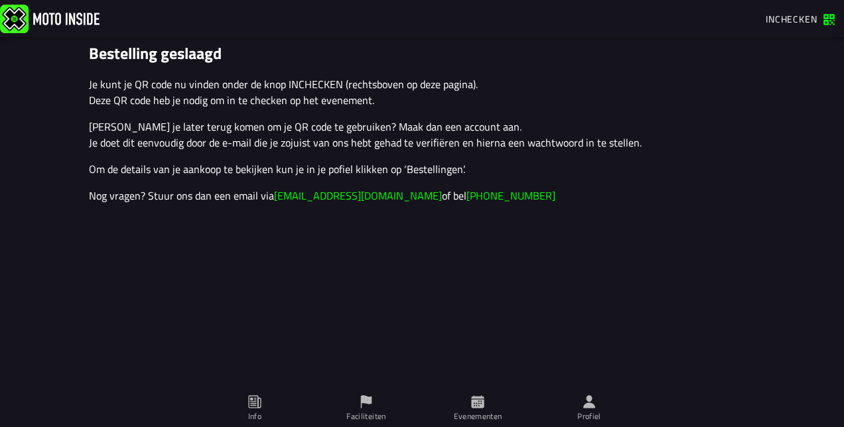 The height and width of the screenshot is (427, 844). I want to click on p: Nog vragen? Stuur ons dan een email via of bel, so click(422, 196).